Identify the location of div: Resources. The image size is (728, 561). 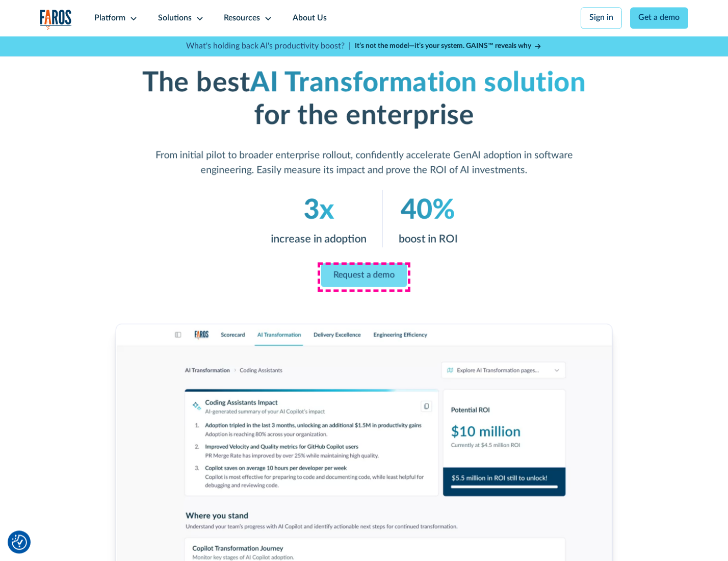
(242, 18).